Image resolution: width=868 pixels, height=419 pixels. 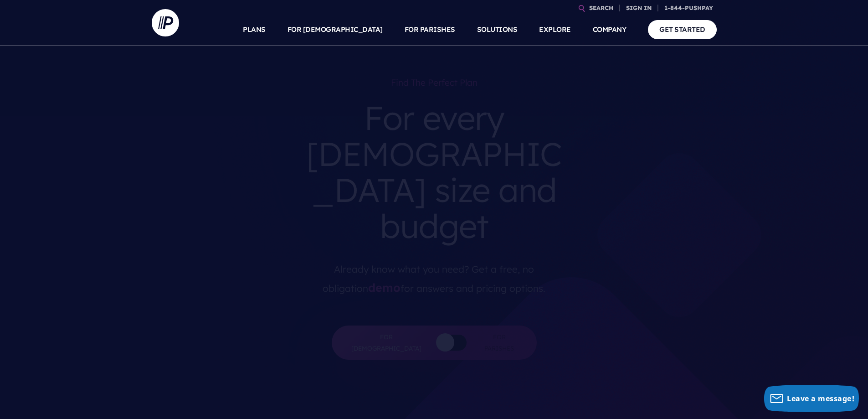 What do you see at coordinates (254, 30) in the screenshot?
I see `a: PLANS` at bounding box center [254, 30].